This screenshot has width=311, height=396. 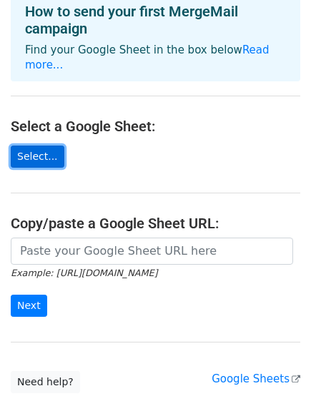 I want to click on p: Find your Google Sheet in the box below, so click(x=155, y=58).